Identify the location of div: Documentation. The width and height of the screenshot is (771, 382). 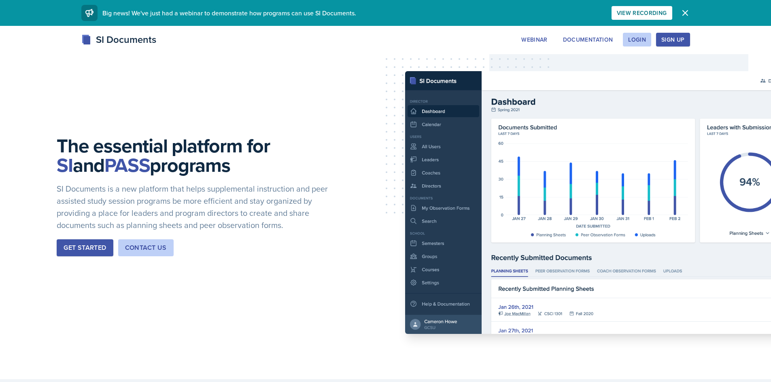
(588, 40).